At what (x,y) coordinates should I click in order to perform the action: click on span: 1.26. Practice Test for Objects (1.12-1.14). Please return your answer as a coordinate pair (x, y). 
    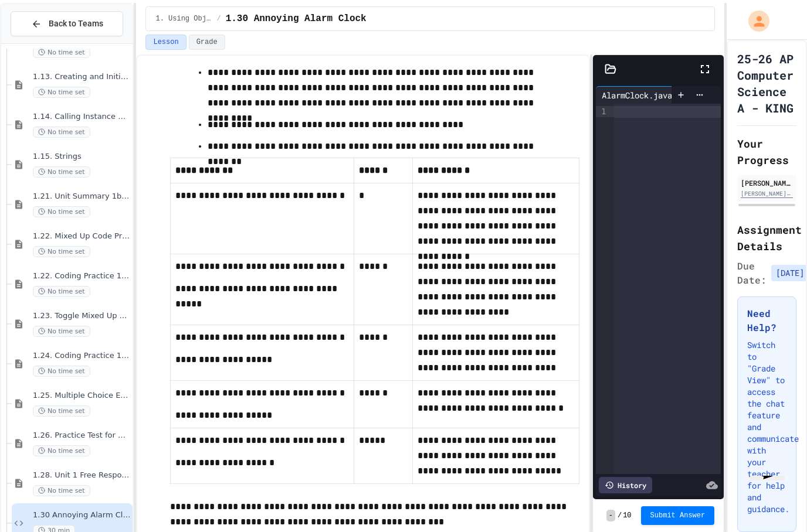
    Looking at the image, I should click on (82, 433).